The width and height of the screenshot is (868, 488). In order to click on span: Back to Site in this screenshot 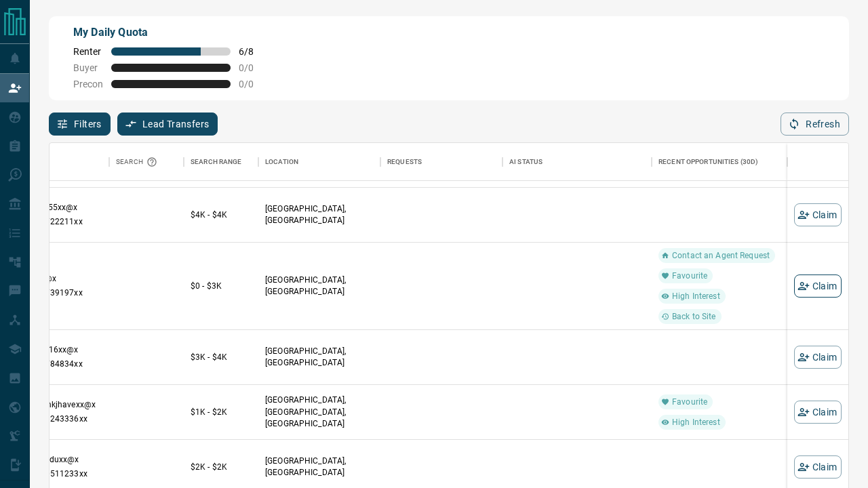, I will do `click(693, 317)`.